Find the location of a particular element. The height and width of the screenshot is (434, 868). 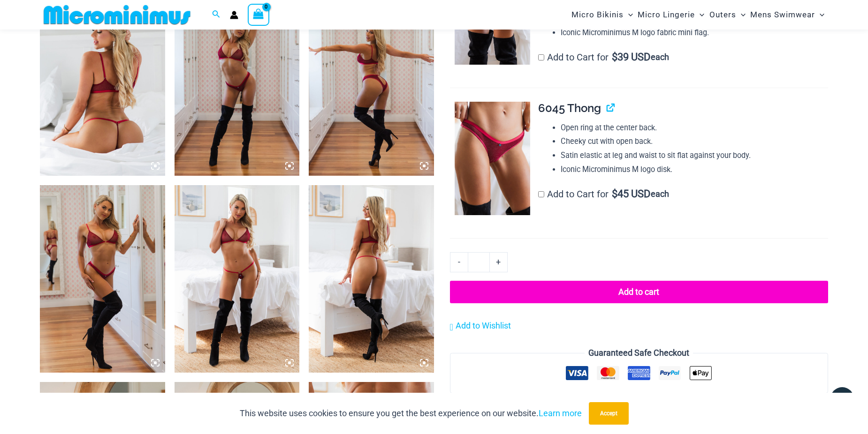

span: 6045 Thong is located at coordinates (569, 108).